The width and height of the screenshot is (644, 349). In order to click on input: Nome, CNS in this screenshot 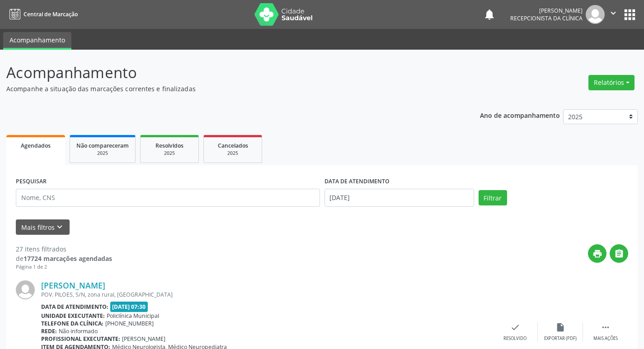, I will do `click(168, 198)`.